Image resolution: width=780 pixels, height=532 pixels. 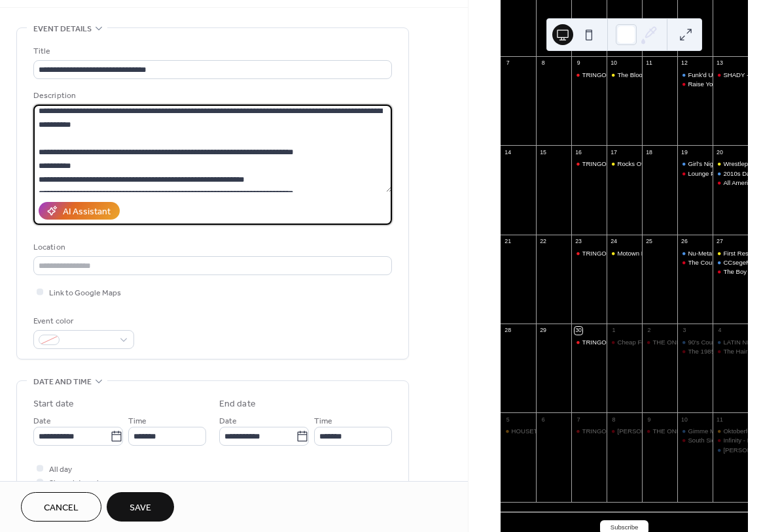 What do you see at coordinates (649, 241) in the screenshot?
I see `div: 25` at bounding box center [649, 241].